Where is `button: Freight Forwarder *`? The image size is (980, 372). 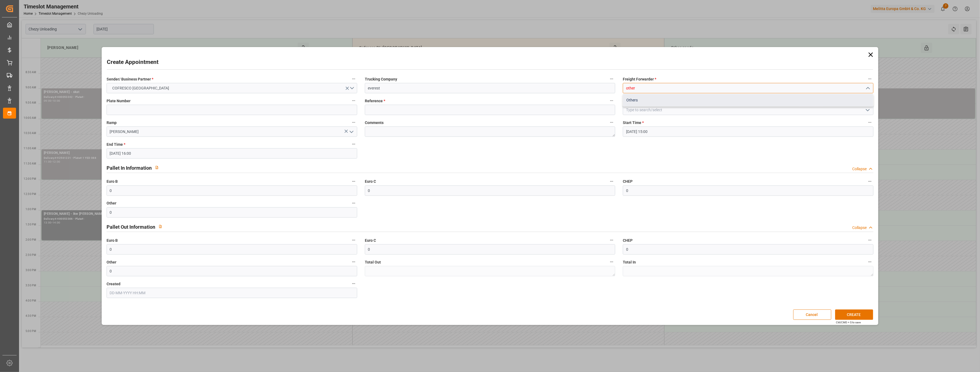
button: Freight Forwarder * is located at coordinates (870, 79).